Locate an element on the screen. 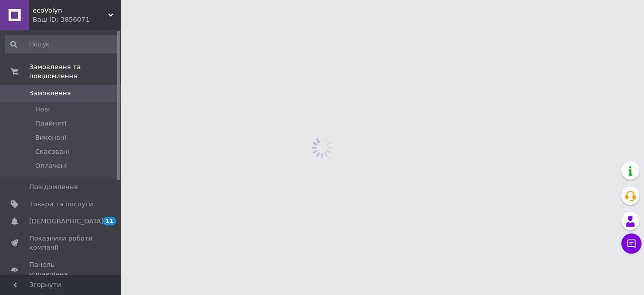  span: Панель управління is located at coordinates (61, 269).